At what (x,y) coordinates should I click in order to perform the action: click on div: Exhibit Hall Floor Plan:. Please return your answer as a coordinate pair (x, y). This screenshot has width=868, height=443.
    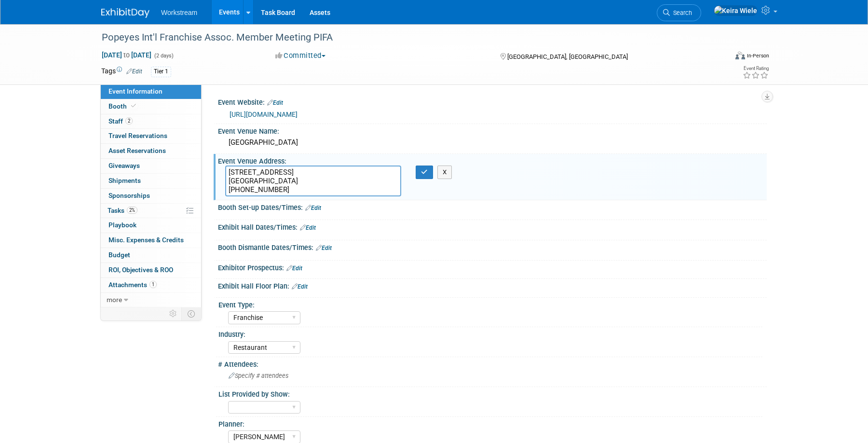
    Looking at the image, I should click on (492, 285).